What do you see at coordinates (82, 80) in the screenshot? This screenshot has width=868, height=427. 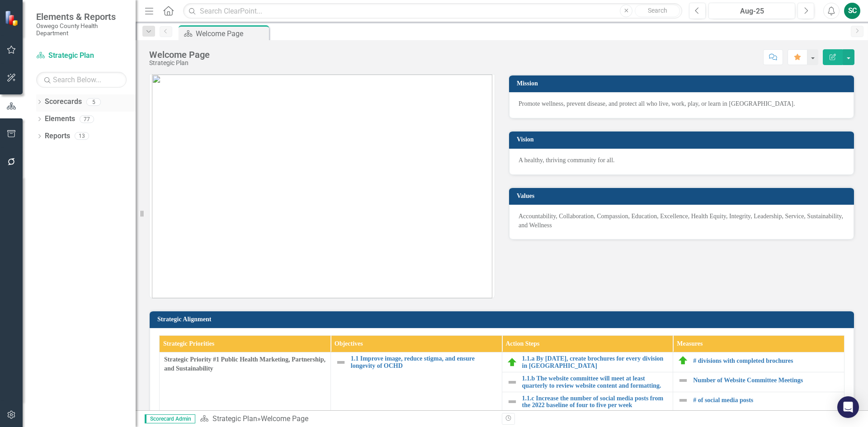 I see `input: Search Below...` at bounding box center [82, 80].